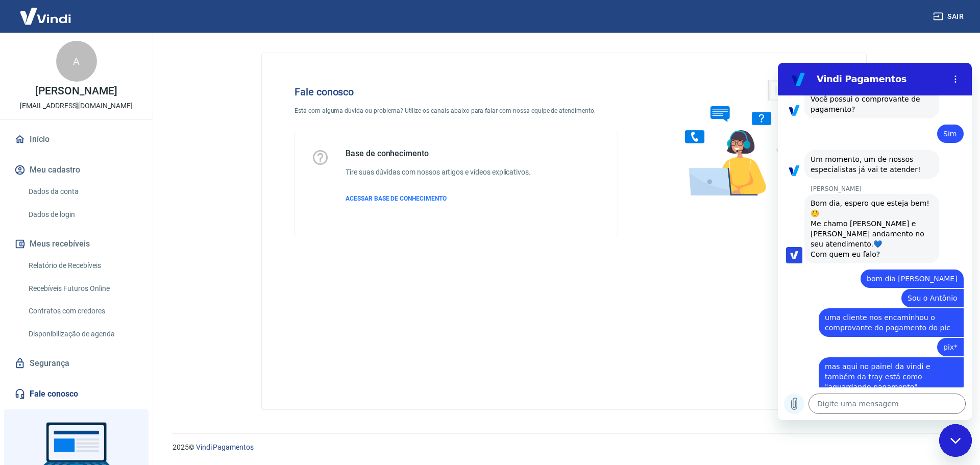  I want to click on img: Vindi, so click(46, 16).